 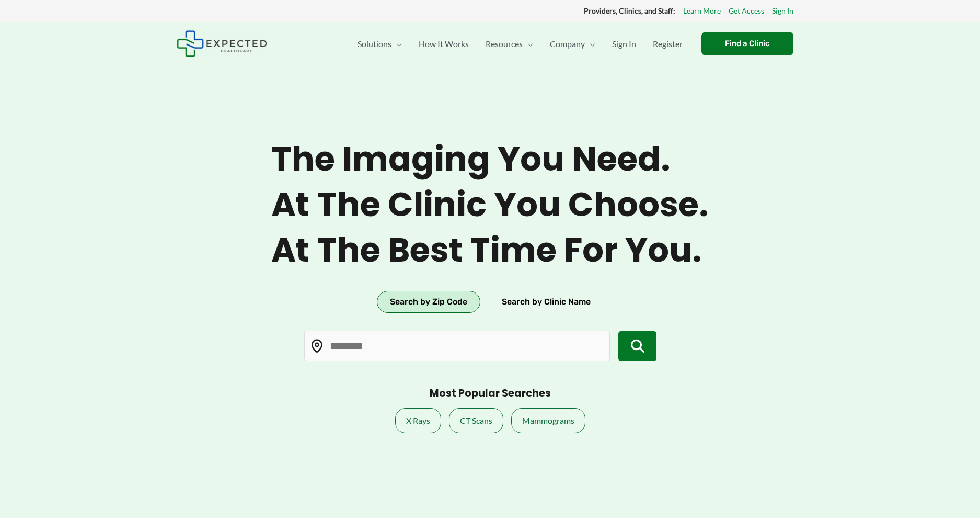 What do you see at coordinates (490, 393) in the screenshot?
I see `h3: Most Popular Searches` at bounding box center [490, 393].